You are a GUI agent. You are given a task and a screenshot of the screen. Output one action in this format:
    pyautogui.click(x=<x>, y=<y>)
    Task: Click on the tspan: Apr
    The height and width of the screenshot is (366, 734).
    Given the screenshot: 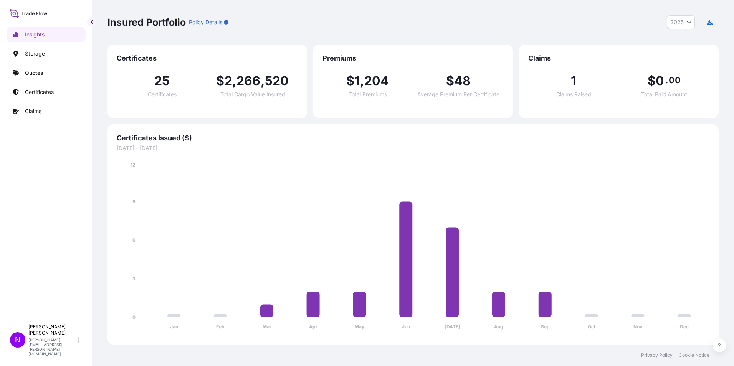 What is the action you would take?
    pyautogui.click(x=313, y=327)
    